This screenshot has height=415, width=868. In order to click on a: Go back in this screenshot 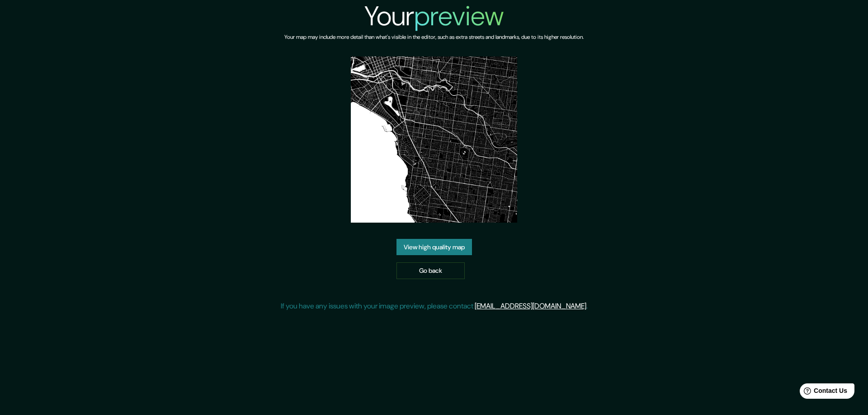, I will do `click(430, 270)`.